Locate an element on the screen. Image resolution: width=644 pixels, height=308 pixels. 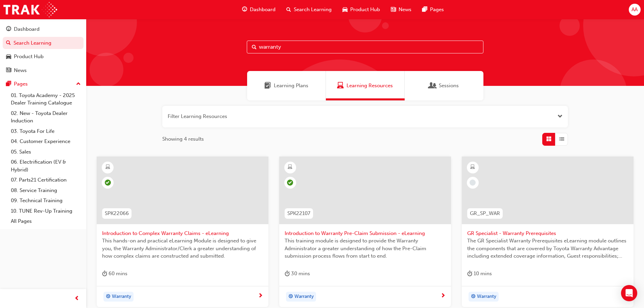
button: AA is located at coordinates (635, 10).